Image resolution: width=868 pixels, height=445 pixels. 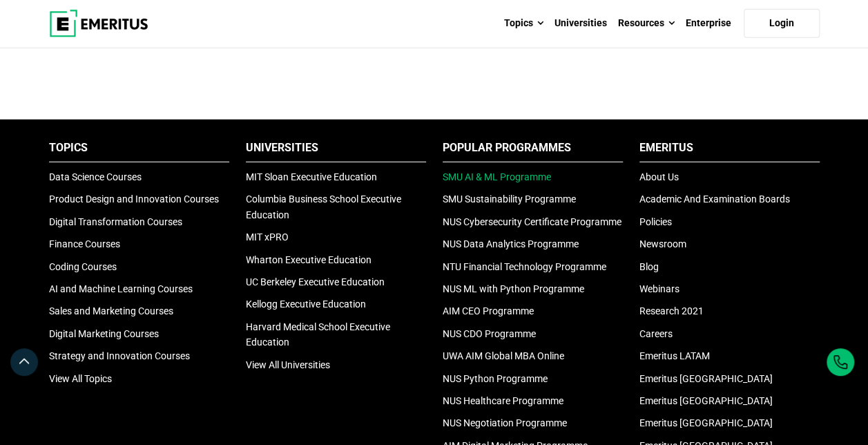 What do you see at coordinates (311, 177) in the screenshot?
I see `a: MIT Sloan Executive Education` at bounding box center [311, 177].